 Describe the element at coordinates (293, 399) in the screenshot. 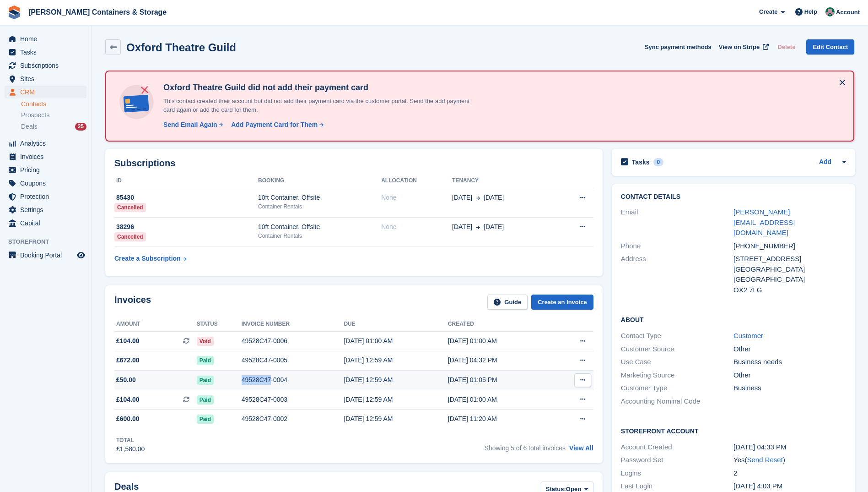

I see `div: 49528C47-0003` at that location.